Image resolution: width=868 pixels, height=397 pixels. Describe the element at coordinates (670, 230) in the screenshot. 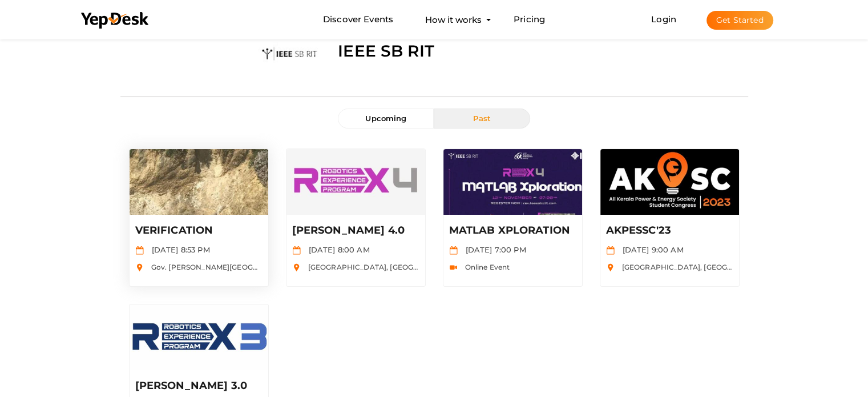

I see `p: AKPESSC'23` at that location.